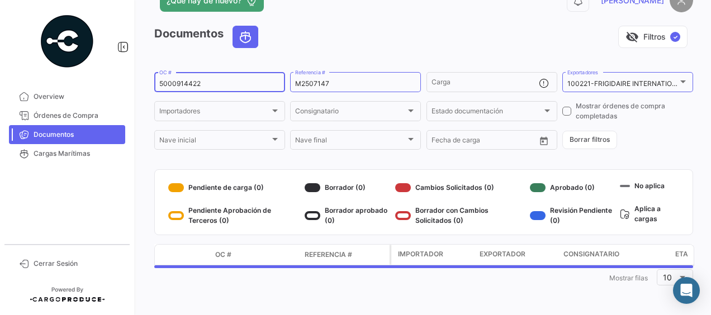 The width and height of the screenshot is (711, 315). Describe the element at coordinates (245, 37) in the screenshot. I see `button: Ocean` at that location.